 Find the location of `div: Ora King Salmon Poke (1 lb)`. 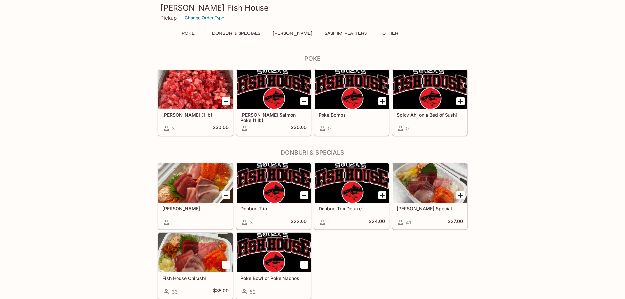

div: Ora King Salmon Poke (1 lb) is located at coordinates (274, 89).